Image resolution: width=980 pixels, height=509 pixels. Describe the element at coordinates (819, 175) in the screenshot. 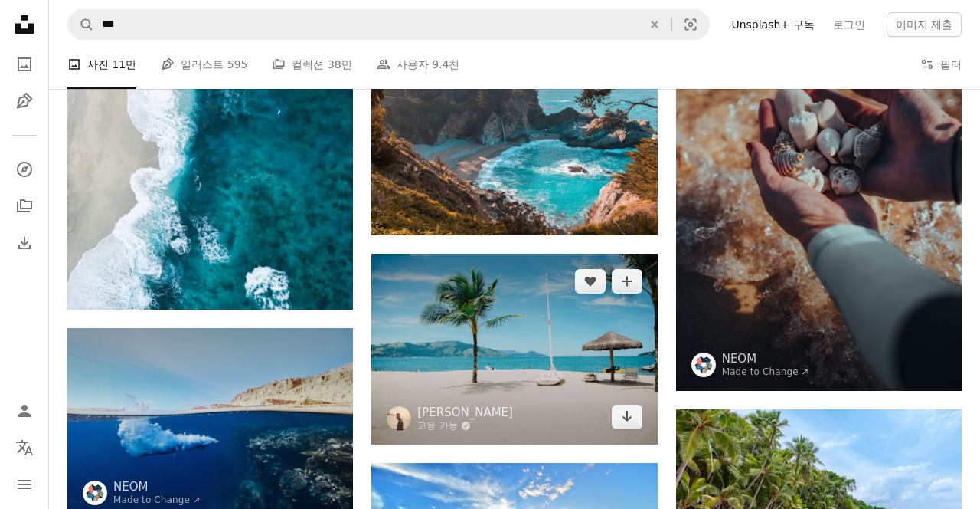

I see `a: 손에 조개 껍질을 들고 있는 사람` at that location.